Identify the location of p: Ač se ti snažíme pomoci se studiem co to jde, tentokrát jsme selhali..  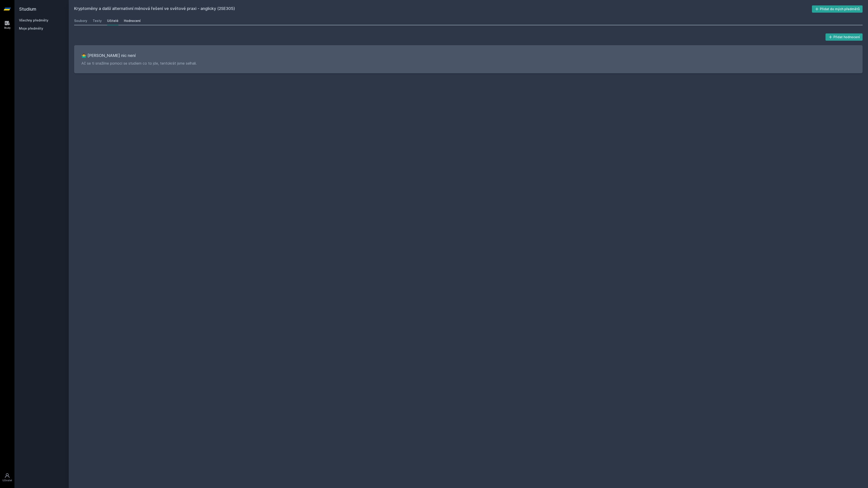
(468, 63).